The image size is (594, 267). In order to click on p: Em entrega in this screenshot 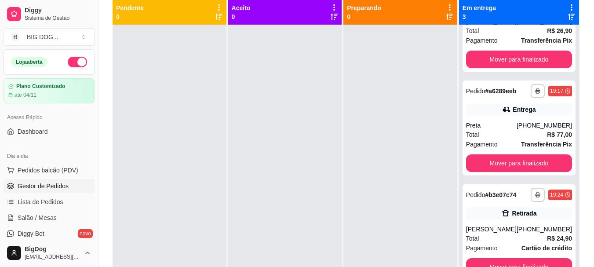, I will do `click(479, 8)`.